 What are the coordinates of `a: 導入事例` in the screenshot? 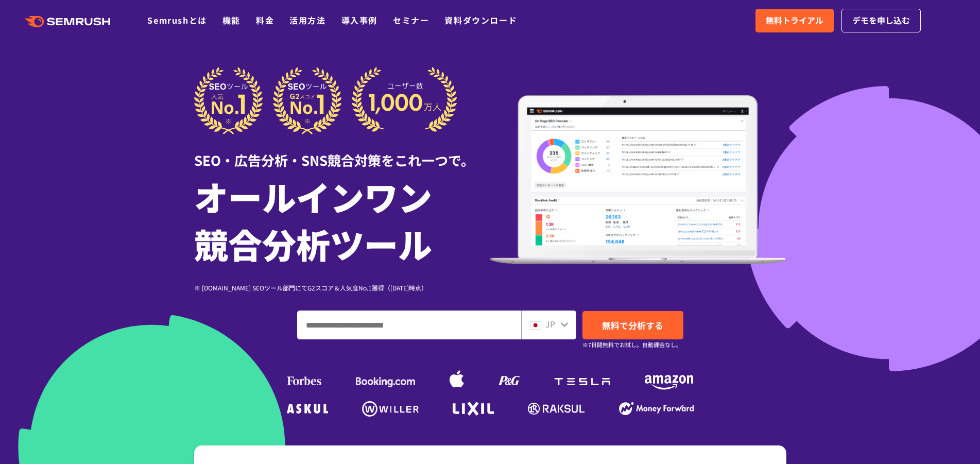 It's located at (360, 20).